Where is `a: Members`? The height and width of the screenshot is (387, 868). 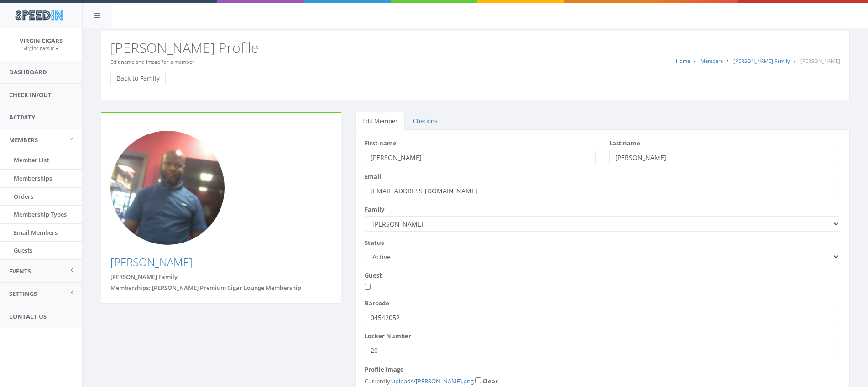 a: Members is located at coordinates (711, 61).